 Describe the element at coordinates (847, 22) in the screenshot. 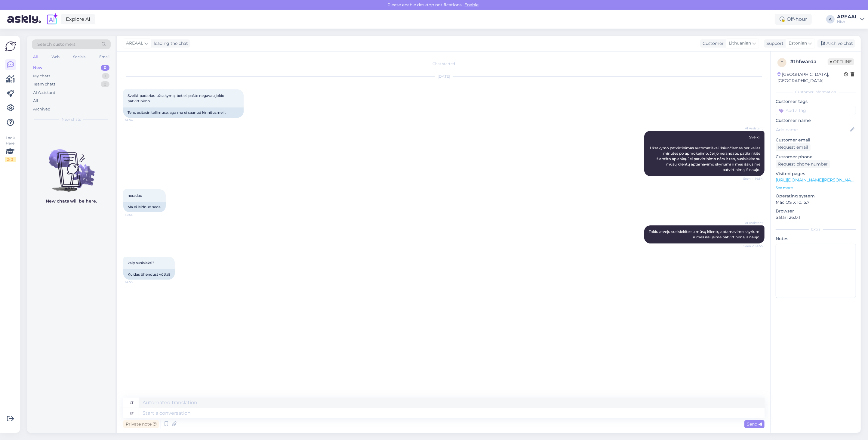

I see `div: Nish` at that location.